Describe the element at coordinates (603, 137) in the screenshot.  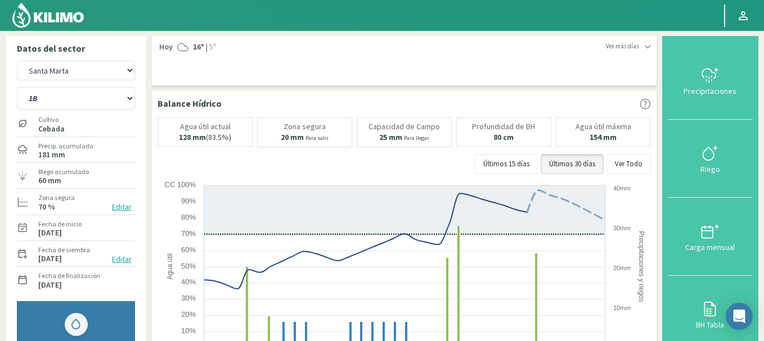
I see `b: 154 mm` at that location.